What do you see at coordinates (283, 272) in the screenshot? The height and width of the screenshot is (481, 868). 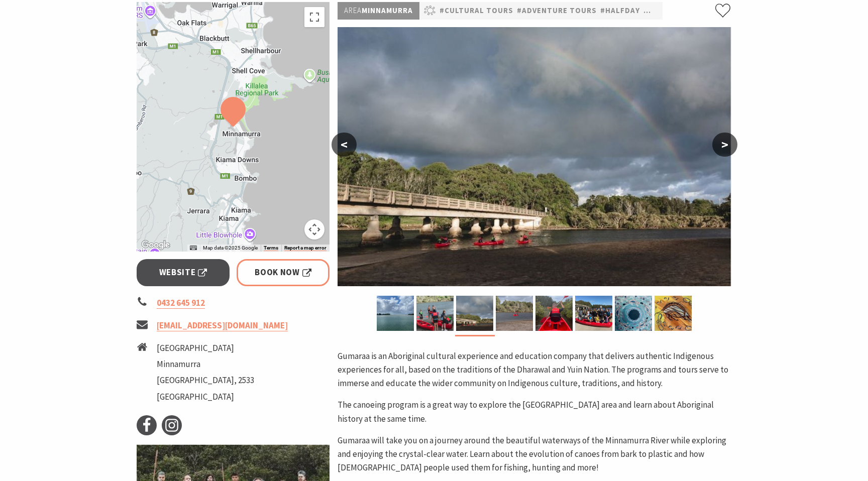 I see `span: Book Now` at bounding box center [283, 272].